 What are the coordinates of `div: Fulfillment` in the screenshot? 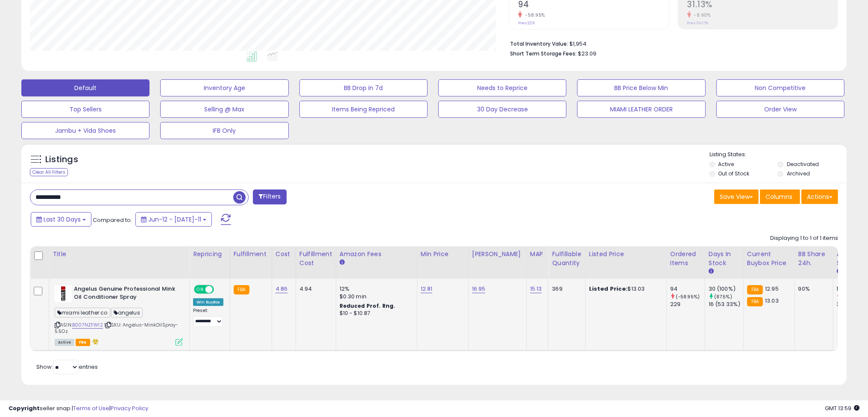 It's located at (250, 254).